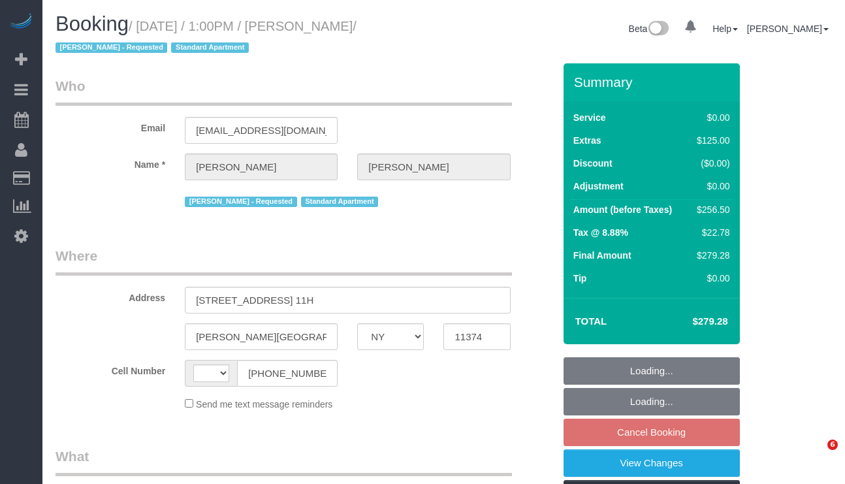 Image resolution: width=845 pixels, height=484 pixels. What do you see at coordinates (653, 82) in the screenshot?
I see `h3: Summary` at bounding box center [653, 82].